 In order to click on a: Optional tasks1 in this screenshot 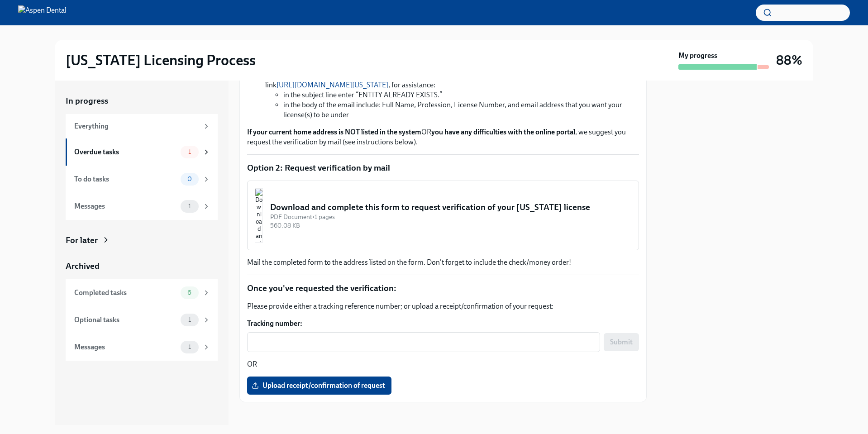, I will do `click(142, 320)`.